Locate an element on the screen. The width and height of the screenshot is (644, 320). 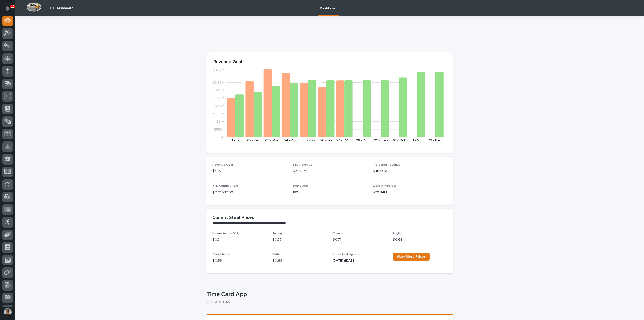
text: 11 - Nov is located at coordinates (417, 141).